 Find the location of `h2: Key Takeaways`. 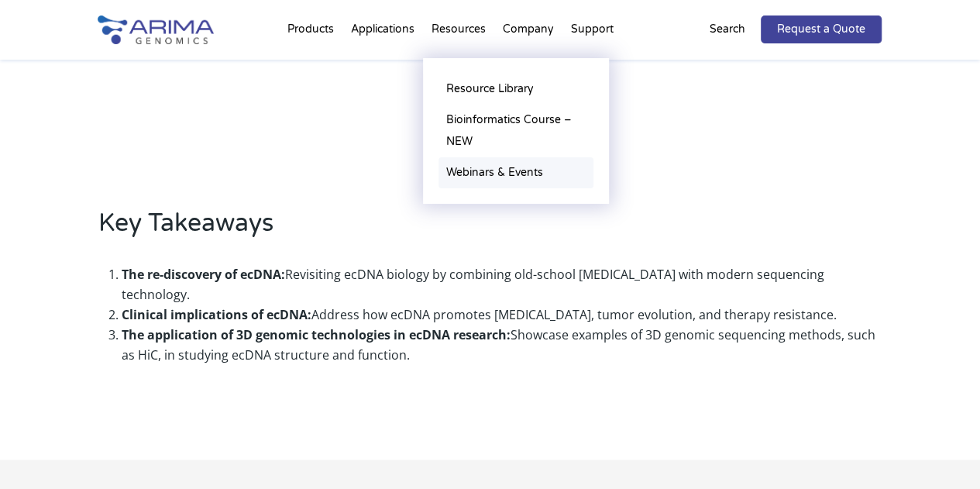

h2: Key Takeaways is located at coordinates (490, 229).